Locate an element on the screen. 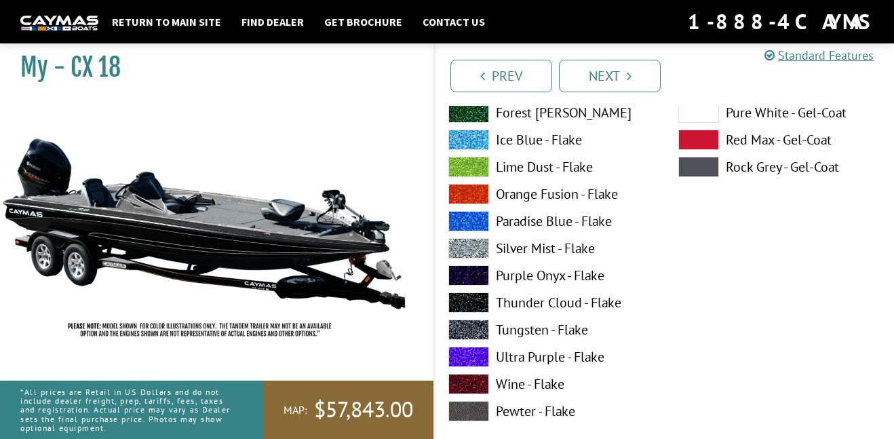 This screenshot has height=439, width=894. a: Return to main site is located at coordinates (166, 22).